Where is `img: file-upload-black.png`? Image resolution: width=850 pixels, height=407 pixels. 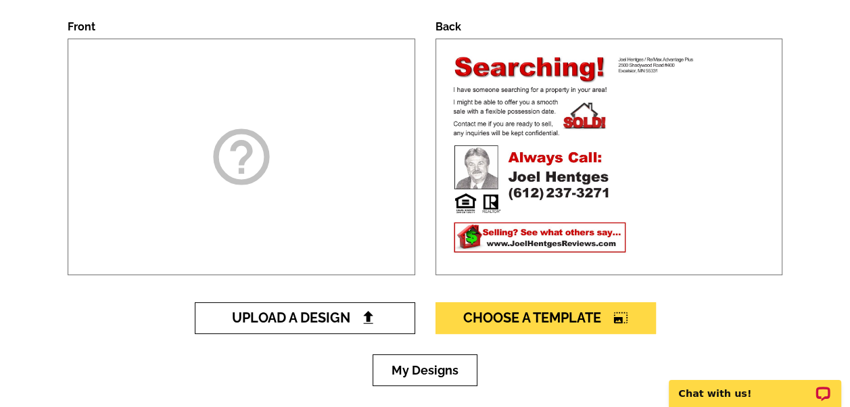
img: file-upload-black.png is located at coordinates (368, 317).